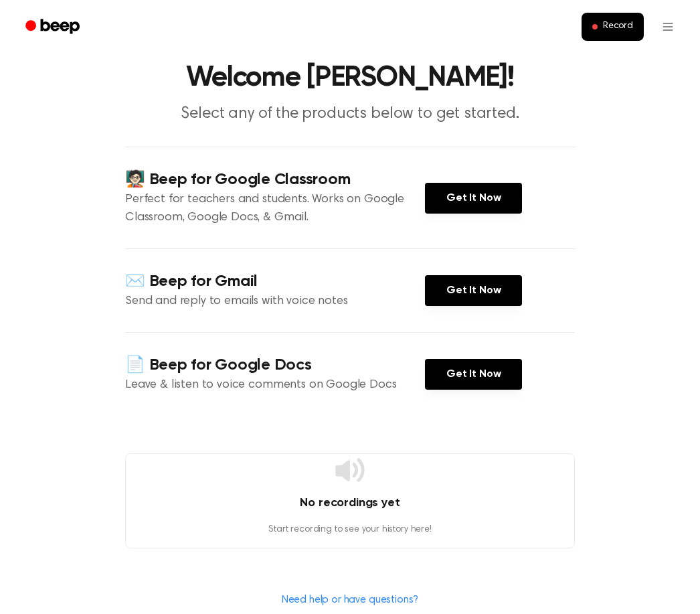 Image resolution: width=700 pixels, height=614 pixels. What do you see at coordinates (350, 502) in the screenshot?
I see `h4: No recordings yet` at bounding box center [350, 502].